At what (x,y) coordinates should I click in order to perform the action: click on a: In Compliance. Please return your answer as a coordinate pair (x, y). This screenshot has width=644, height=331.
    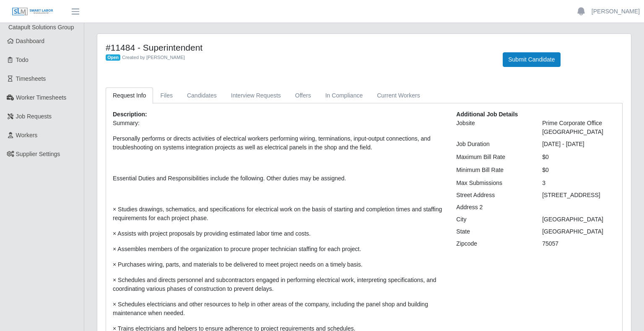
    Looking at the image, I should click on (344, 96).